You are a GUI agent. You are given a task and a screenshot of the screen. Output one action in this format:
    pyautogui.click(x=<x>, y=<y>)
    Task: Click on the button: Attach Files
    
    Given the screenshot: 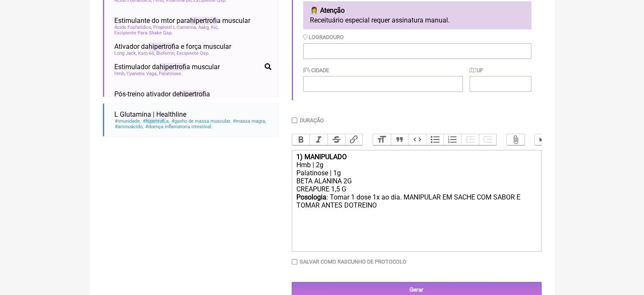 What is the action you would take?
    pyautogui.click(x=515, y=139)
    